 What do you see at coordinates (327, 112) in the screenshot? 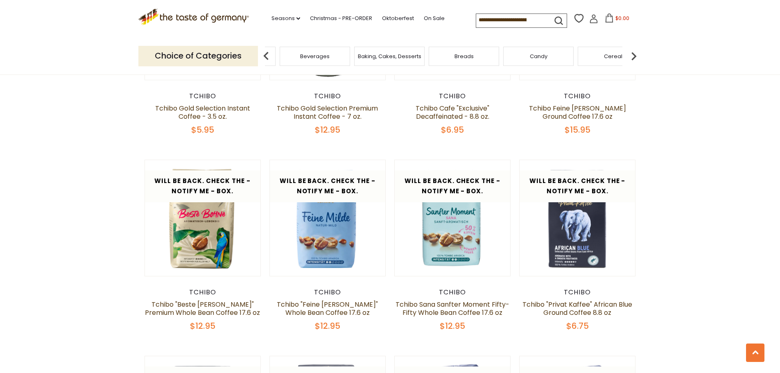
I see `a: Tchibo Gold Selection Premium Instant Coffee - 7 oz.` at bounding box center [327, 112].